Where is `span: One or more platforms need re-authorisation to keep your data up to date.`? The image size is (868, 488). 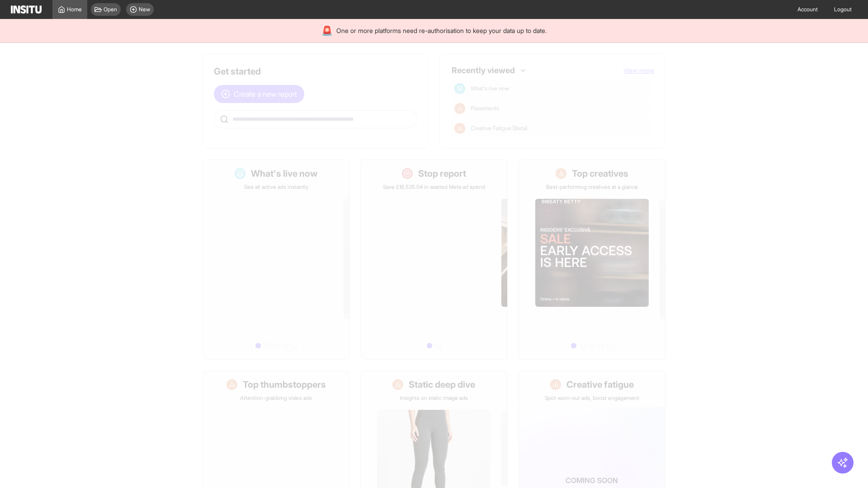 span: One or more platforms need re-authorisation to keep your data up to date. is located at coordinates (441, 31).